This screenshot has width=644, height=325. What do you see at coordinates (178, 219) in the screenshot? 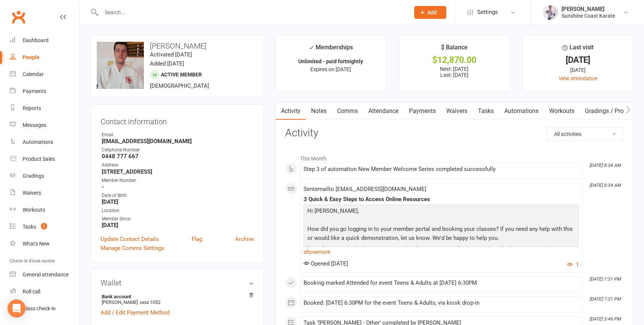
I see `div: Member Since` at bounding box center [178, 219].